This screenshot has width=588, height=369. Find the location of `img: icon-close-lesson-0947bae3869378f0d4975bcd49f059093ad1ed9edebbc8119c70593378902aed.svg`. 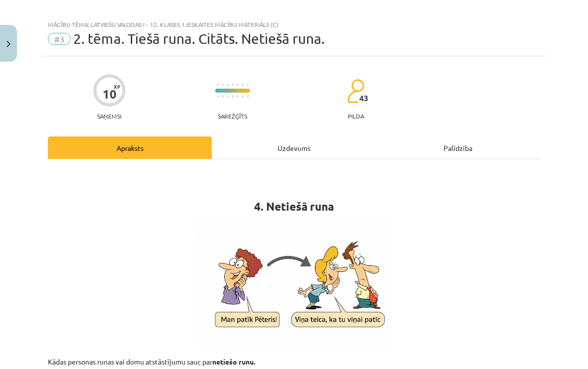

img: icon-close-lesson-0947bae3869378f0d4975bcd49f059093ad1ed9edebbc8119c70593378902aed.svg is located at coordinates (8, 44).